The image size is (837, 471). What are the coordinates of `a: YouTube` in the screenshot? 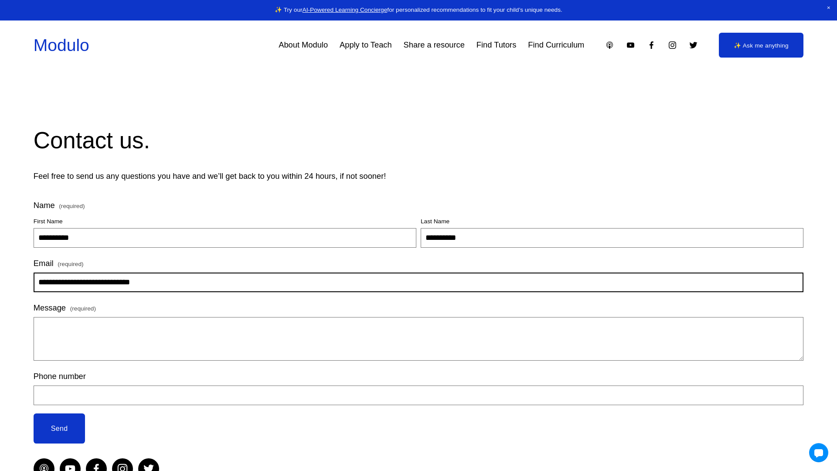 It's located at (630, 45).